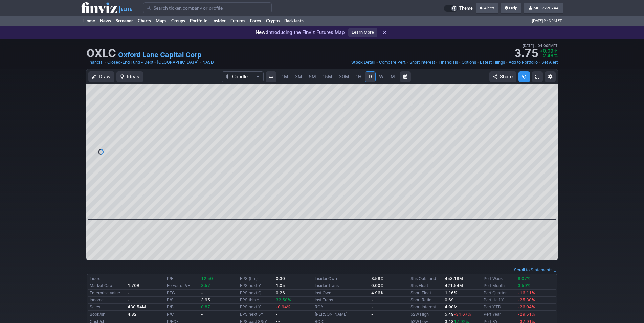 The width and height of the screenshot is (644, 323). I want to click on a: 1.16%, so click(451, 292).